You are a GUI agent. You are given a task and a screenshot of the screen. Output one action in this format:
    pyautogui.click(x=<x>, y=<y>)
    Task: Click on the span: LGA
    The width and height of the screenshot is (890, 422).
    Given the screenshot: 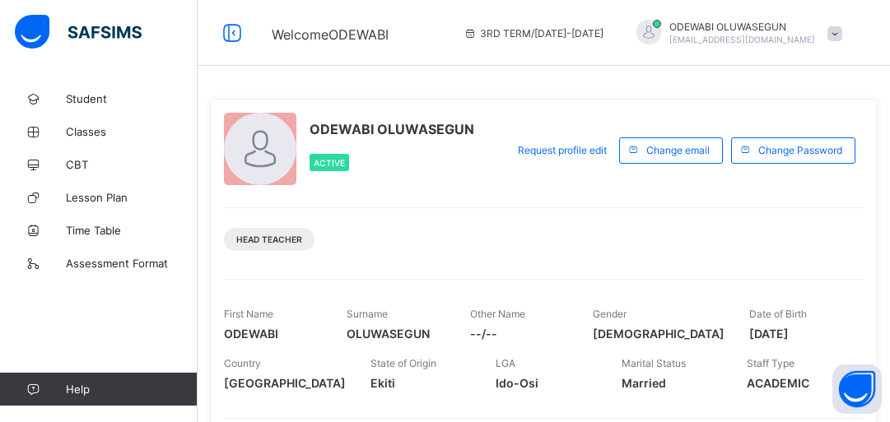 What is the action you would take?
    pyautogui.click(x=505, y=363)
    